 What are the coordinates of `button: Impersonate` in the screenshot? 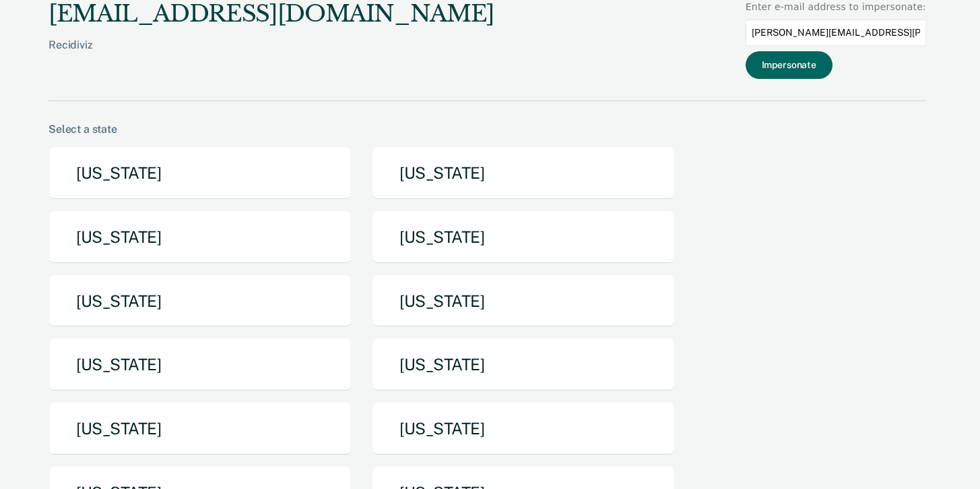 It's located at (789, 65).